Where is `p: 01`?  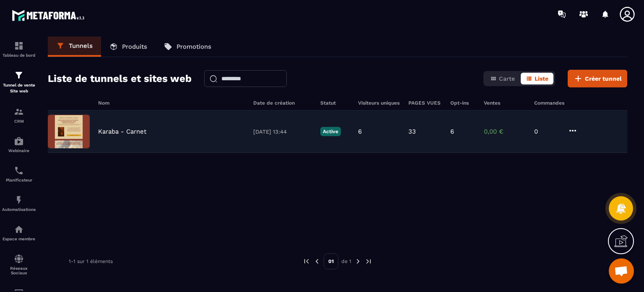 p: 01 is located at coordinates (330, 261).